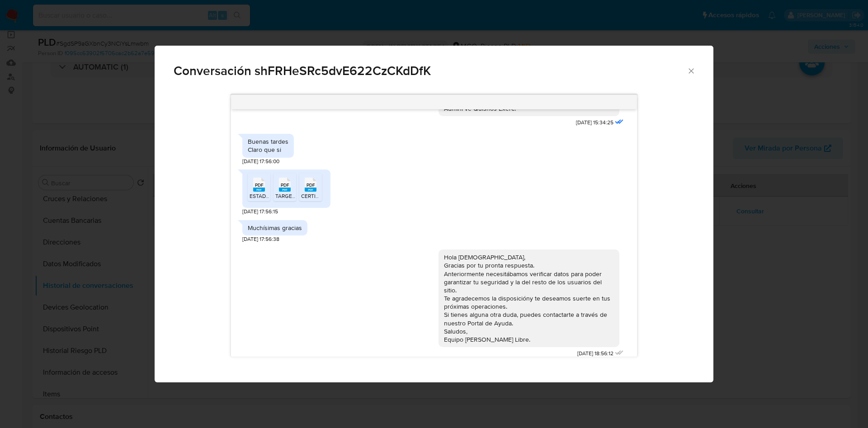  Describe the element at coordinates (268, 146) in the screenshot. I see `div: Buenas tardes Claro que si` at that location.